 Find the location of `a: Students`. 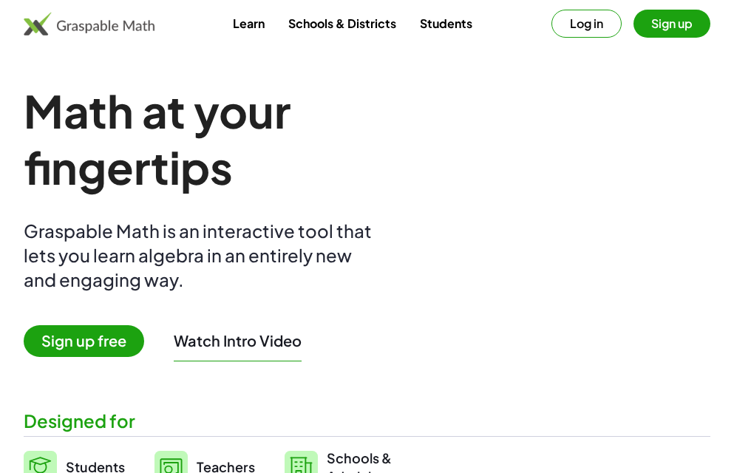

a: Students is located at coordinates (446, 23).